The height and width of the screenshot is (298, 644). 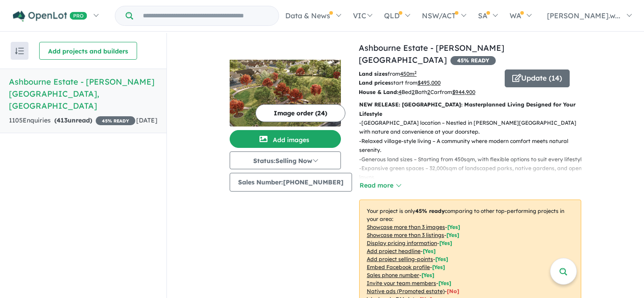 What do you see at coordinates (430, 211) in the screenshot?
I see `b: 45 % ready` at bounding box center [430, 211].